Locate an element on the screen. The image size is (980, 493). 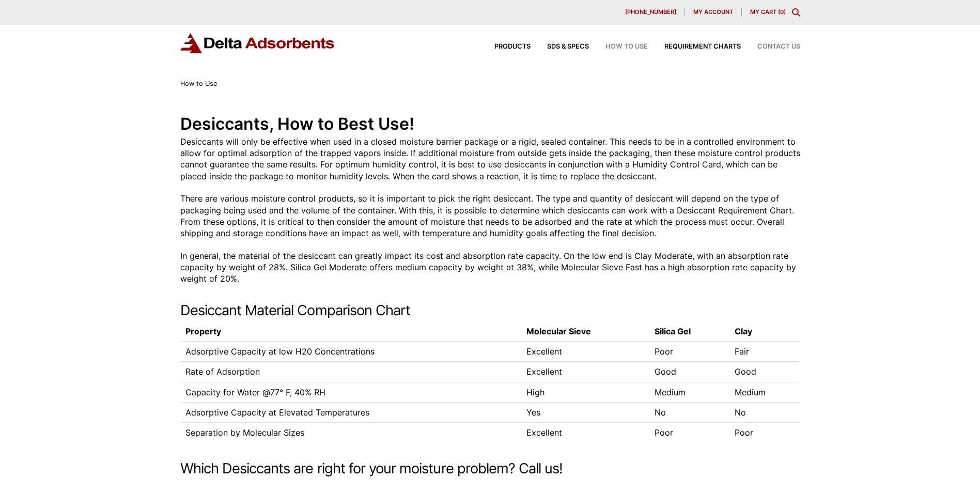
p: Desiccants will only be effective when used in a closed moisture barrier package or a rigid, seal... is located at coordinates (490, 159).